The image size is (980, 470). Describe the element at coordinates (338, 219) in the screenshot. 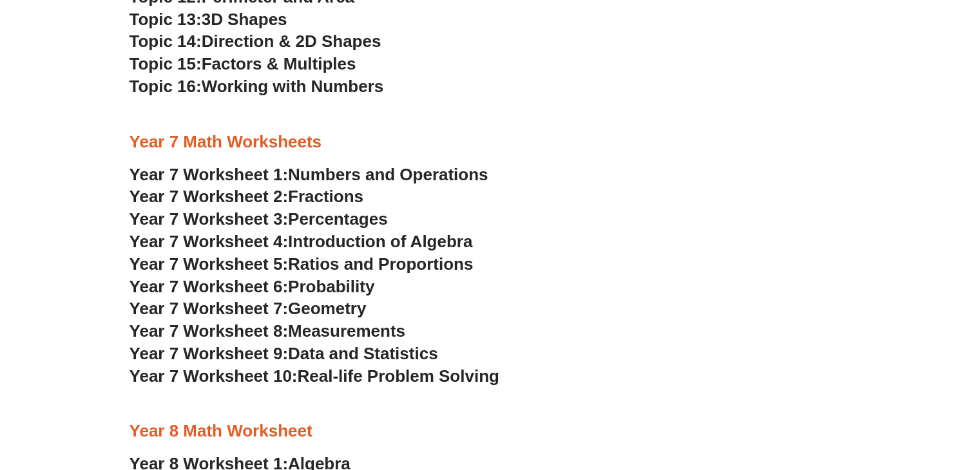

I see `span: Percentages` at that location.